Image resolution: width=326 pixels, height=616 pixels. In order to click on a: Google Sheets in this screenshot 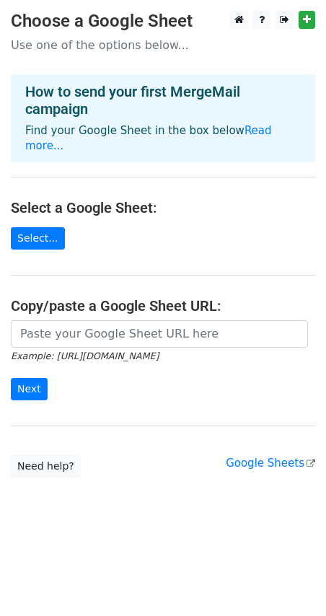, I will do `click(270, 463)`.